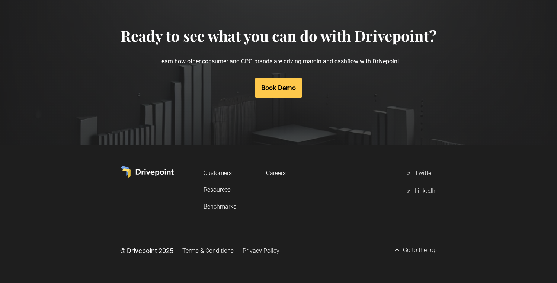  I want to click on a: Resources, so click(220, 189).